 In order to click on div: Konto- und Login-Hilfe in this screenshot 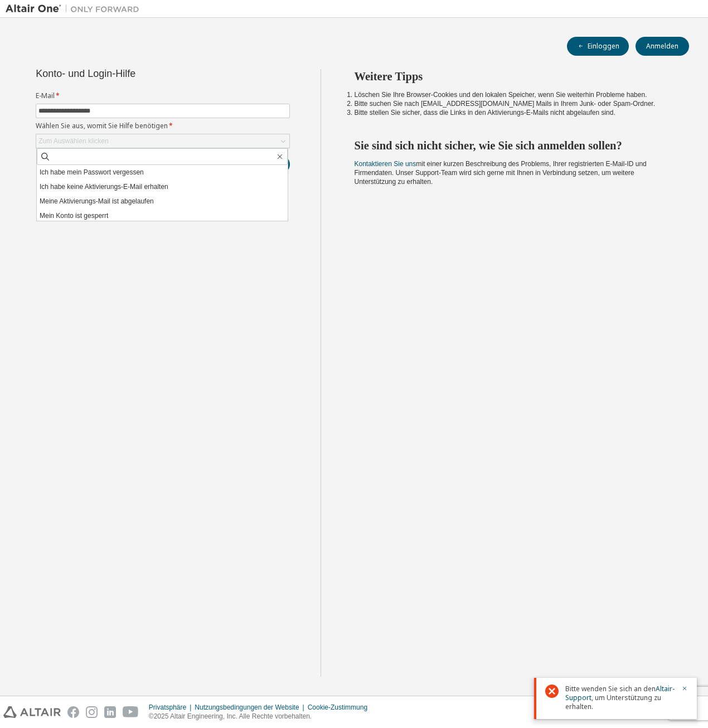, I will do `click(137, 74)`.